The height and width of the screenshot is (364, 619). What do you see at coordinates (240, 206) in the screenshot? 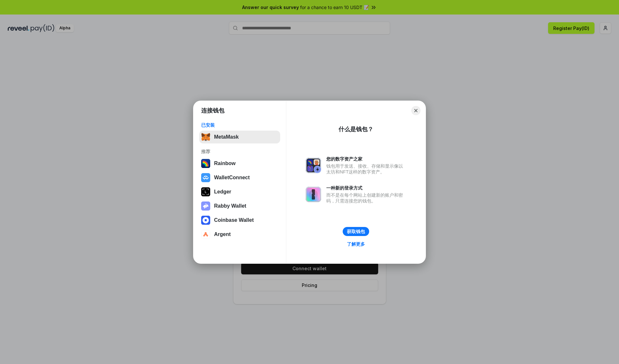
I see `button: Rabby Wallet` at bounding box center [240, 206].